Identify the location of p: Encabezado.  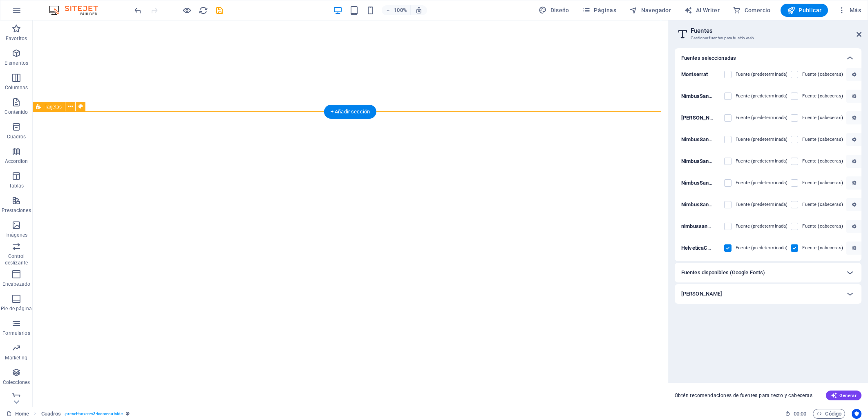
(17, 284).